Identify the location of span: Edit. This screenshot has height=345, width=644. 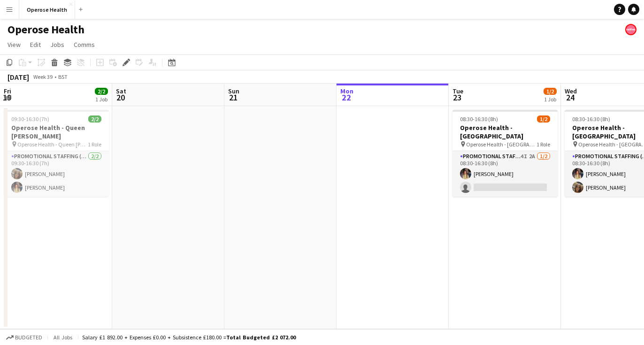
(35, 44).